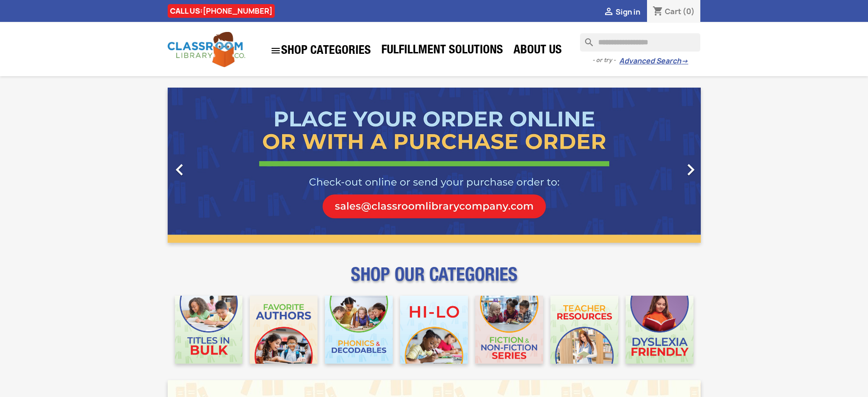  I want to click on img: CLC_Phonics_And_Decodables_Mobile.jpg, so click(359, 329).